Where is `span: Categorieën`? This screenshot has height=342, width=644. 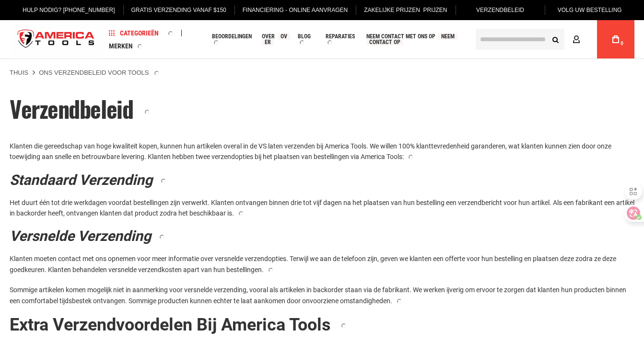
span: Categorieën is located at coordinates (142, 33).